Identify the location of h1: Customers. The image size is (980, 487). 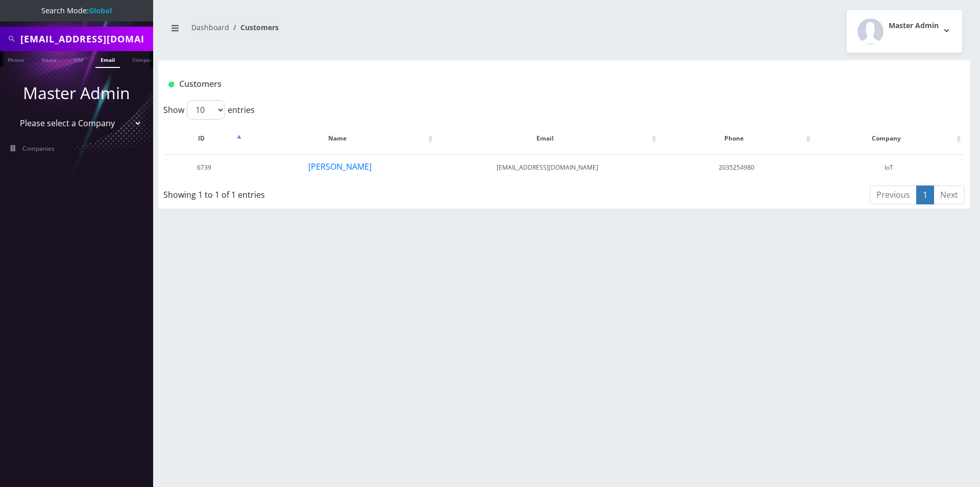
(496, 84).